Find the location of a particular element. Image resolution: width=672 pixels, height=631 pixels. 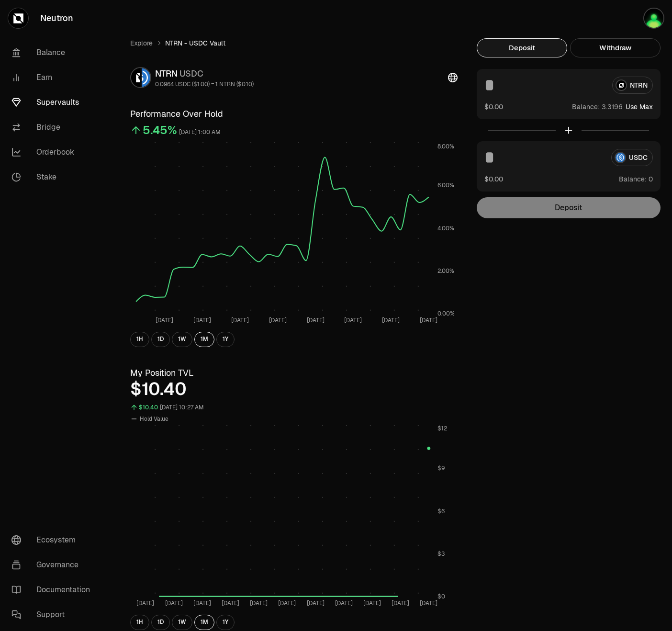

span: USDC is located at coordinates (191, 73).